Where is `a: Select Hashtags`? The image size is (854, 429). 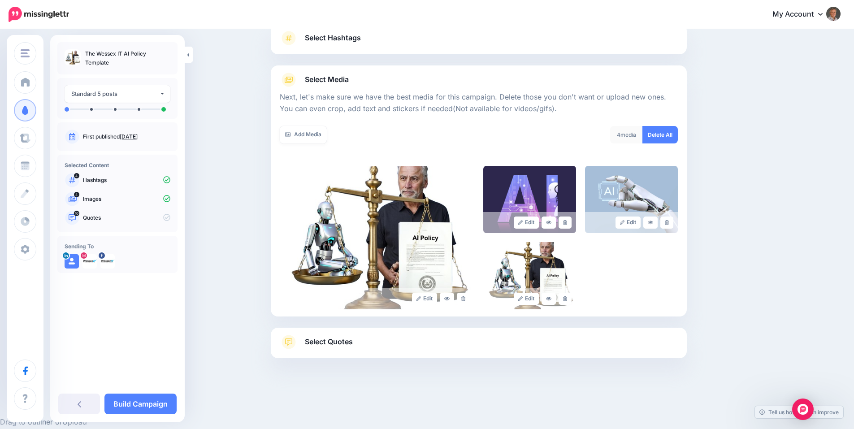
a: Select Hashtags is located at coordinates (479, 43).